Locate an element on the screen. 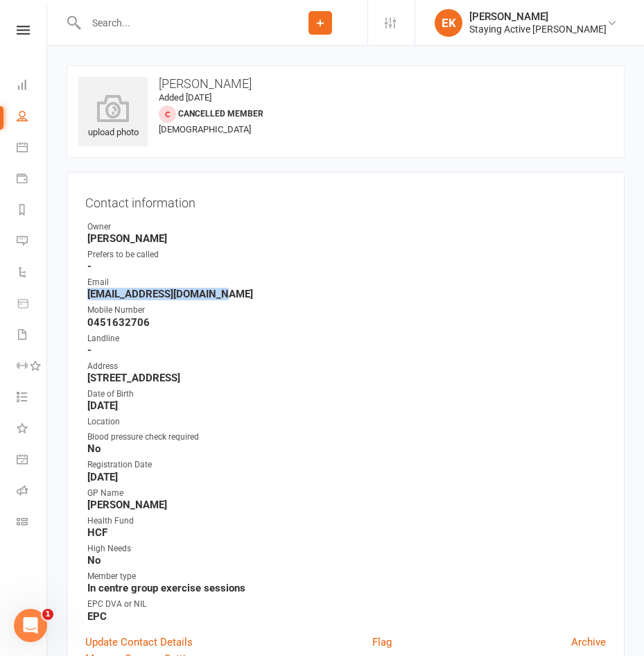  a: Archive is located at coordinates (588, 643).